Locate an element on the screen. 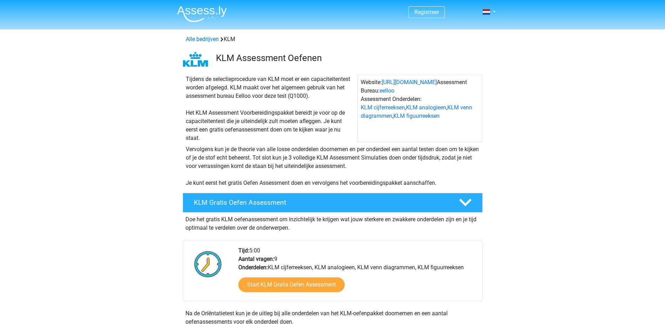 Image resolution: width=665 pixels, height=324 pixels. div: 5:00 9 KLM cijferreeksen, KLM analogieen, KLM venn diagrammen, KLM figuurreeksen is located at coordinates (358, 273).